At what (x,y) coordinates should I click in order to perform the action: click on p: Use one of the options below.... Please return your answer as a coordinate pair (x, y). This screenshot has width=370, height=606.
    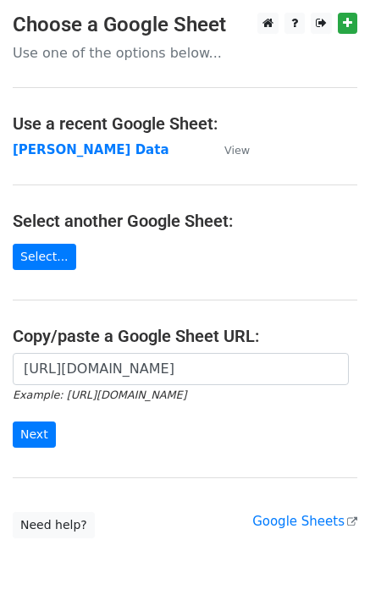
    Looking at the image, I should click on (184, 52).